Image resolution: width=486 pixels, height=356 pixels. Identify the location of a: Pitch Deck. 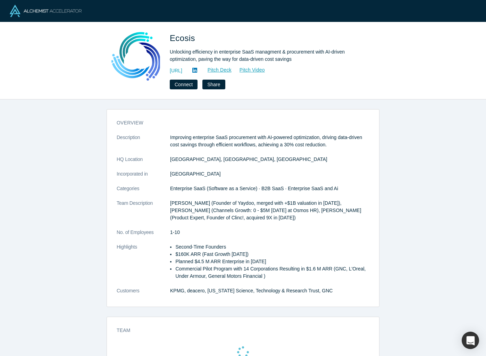
(216, 70).